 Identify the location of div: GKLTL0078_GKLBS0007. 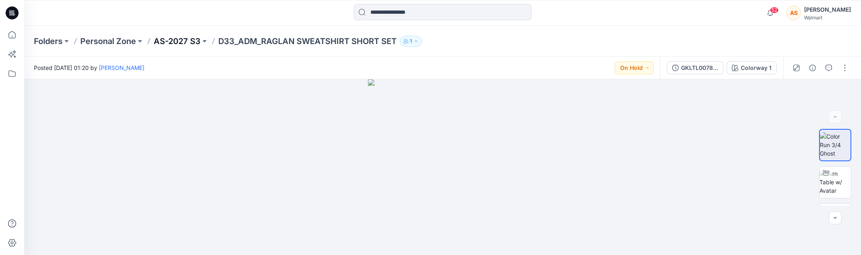
(700, 68).